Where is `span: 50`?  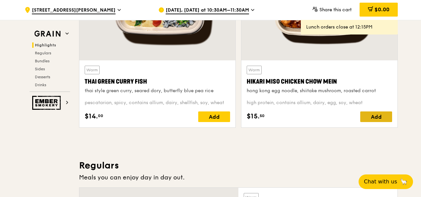 span: 50 is located at coordinates (262, 116).